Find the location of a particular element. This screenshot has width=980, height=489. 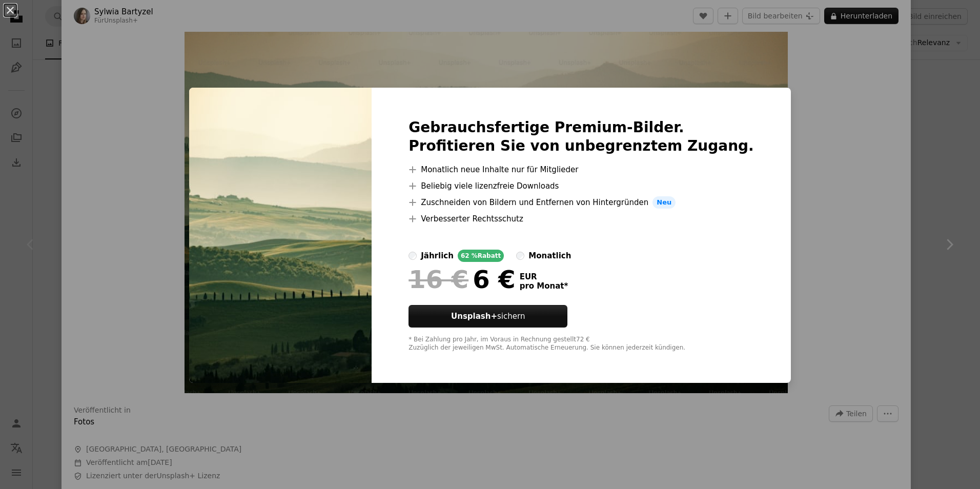

strong: Unsplash+ is located at coordinates (474, 316).